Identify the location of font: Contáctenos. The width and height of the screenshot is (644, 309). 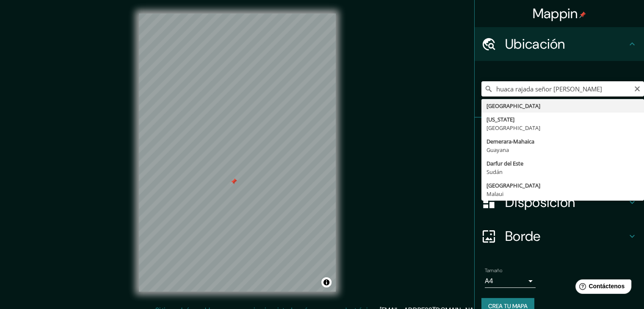
(38, 10).